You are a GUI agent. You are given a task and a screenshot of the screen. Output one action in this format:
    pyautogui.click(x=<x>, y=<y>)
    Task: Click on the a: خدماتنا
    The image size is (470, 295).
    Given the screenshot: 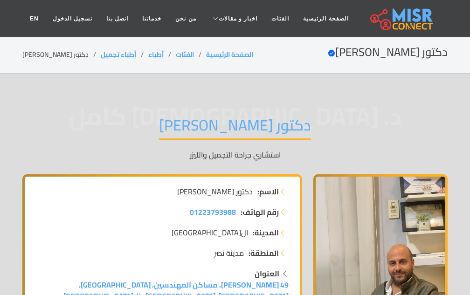 What is the action you would take?
    pyautogui.click(x=152, y=19)
    